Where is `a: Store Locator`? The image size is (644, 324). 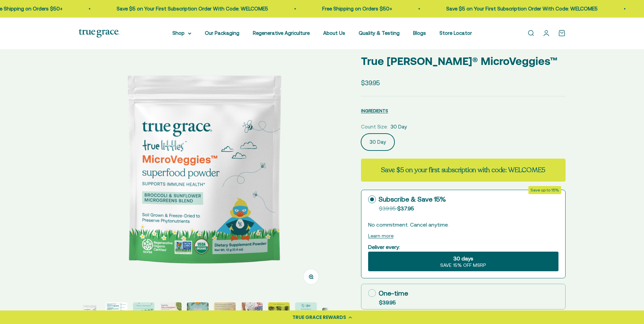
a: Store Locator is located at coordinates (456, 33).